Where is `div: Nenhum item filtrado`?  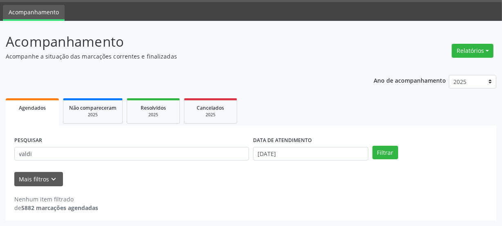
div: Nenhum item filtrado is located at coordinates (56, 199).